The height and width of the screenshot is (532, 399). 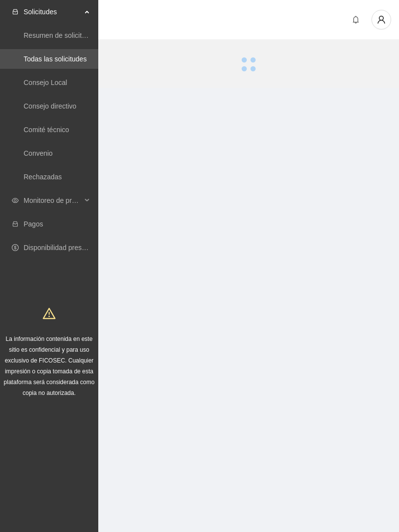 What do you see at coordinates (33, 224) in the screenshot?
I see `a: Pagos` at bounding box center [33, 224].